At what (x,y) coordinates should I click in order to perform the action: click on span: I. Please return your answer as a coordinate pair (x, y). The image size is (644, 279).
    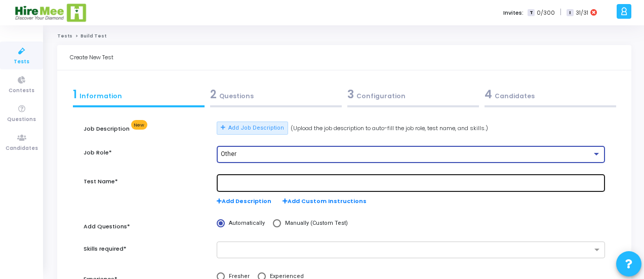
    Looking at the image, I should click on (570, 13).